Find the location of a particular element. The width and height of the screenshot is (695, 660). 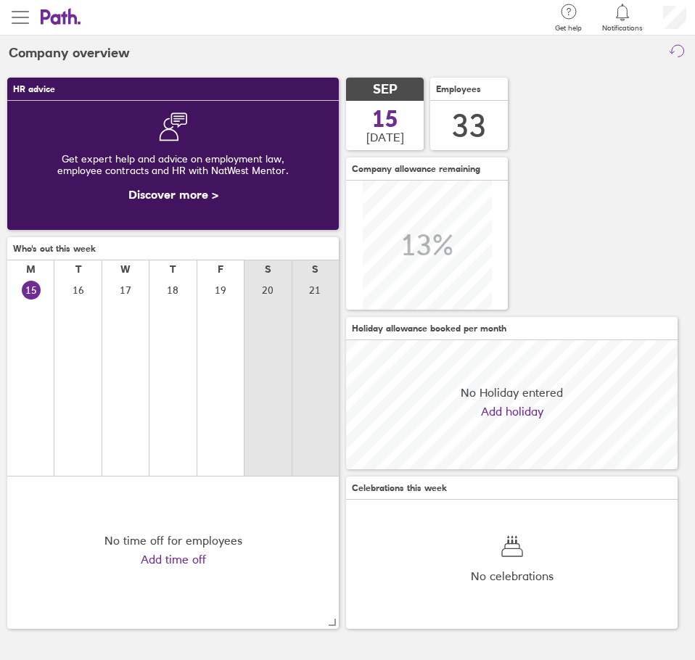

div: M is located at coordinates (30, 269).